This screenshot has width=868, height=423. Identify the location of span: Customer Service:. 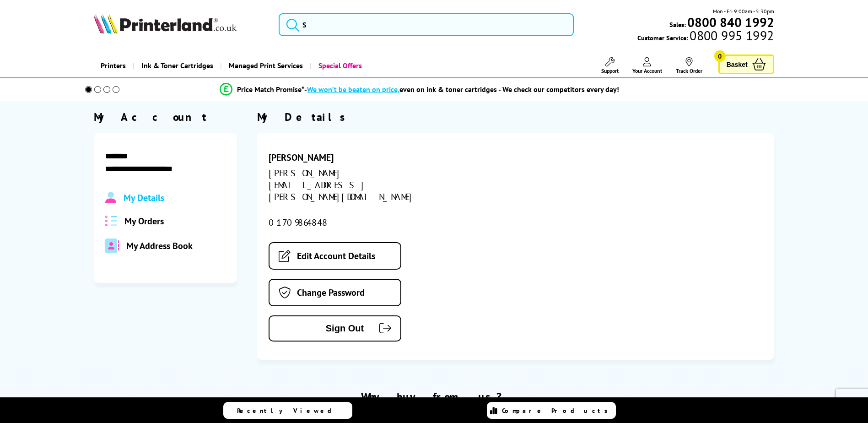
(706, 37).